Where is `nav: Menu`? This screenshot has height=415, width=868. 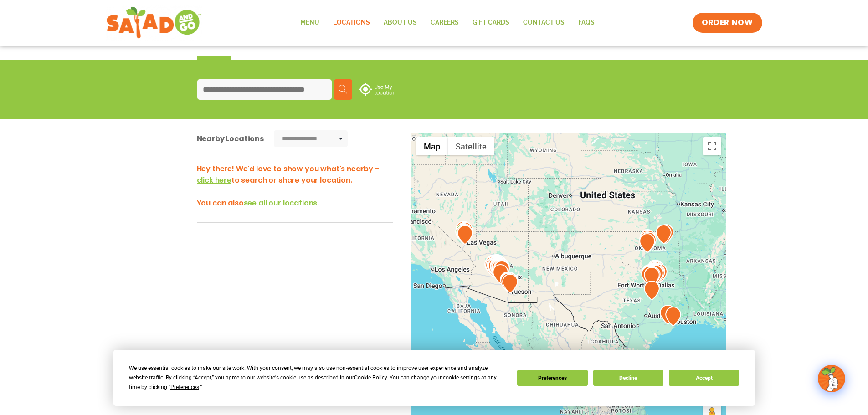
nav: Menu is located at coordinates (447, 23).